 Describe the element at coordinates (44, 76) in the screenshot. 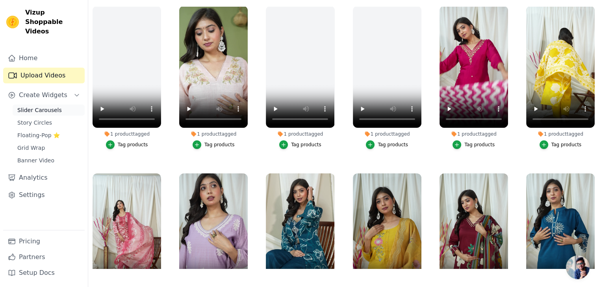

I see `a: Upload Videos` at that location.